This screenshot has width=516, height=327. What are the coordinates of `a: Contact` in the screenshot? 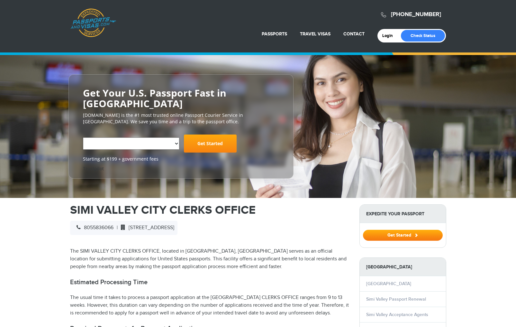 It's located at (354, 34).